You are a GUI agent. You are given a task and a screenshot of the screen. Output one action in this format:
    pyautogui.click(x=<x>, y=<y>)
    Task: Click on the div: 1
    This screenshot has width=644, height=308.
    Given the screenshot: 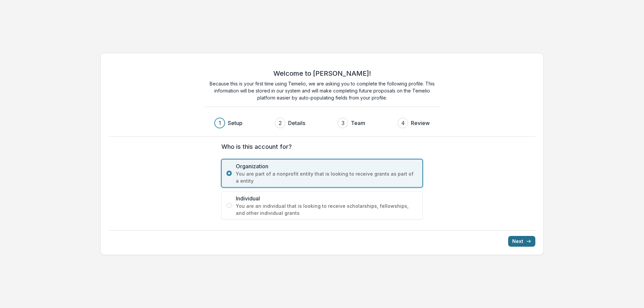 What is the action you would take?
    pyautogui.click(x=220, y=123)
    